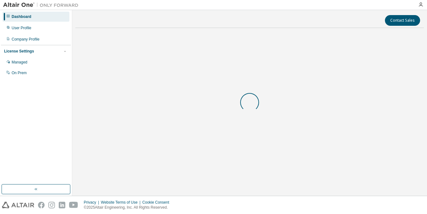 The image size is (427, 214). I want to click on div: Company Profile, so click(25, 39).